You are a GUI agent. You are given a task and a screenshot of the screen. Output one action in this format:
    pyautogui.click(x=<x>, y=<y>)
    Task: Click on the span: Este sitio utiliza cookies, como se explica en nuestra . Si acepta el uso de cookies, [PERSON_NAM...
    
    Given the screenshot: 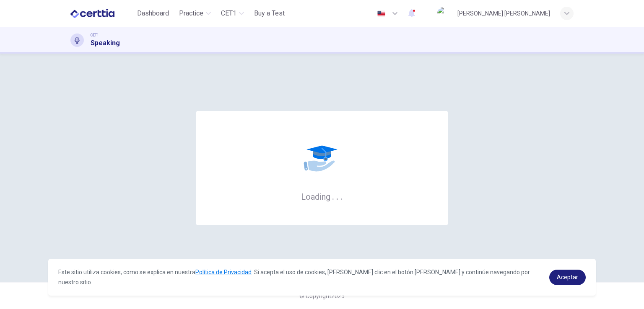 What is the action you would take?
    pyautogui.click(x=294, y=277)
    